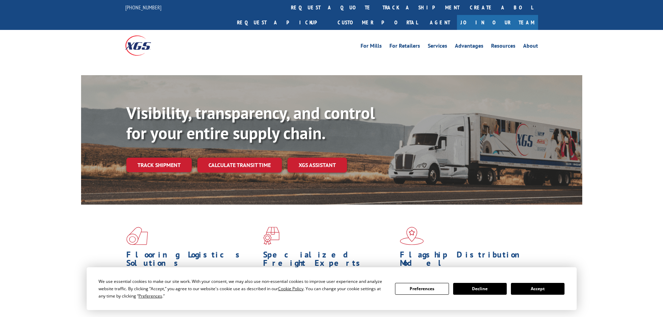 The image size is (663, 317). Describe the element at coordinates (271, 236) in the screenshot. I see `img: xgs-icon-focused-on-flooring-red` at that location.